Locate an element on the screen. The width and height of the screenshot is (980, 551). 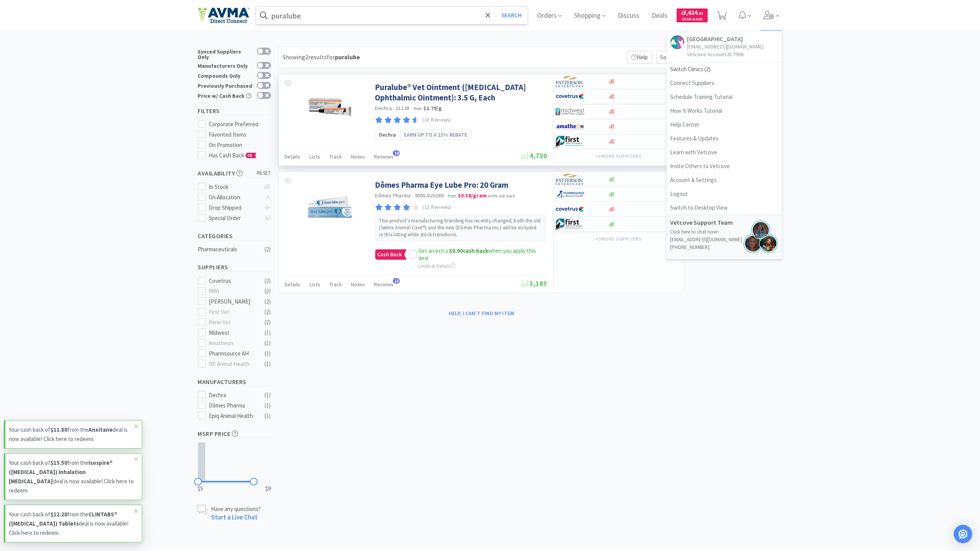
span: for is located at coordinates (344, 57).